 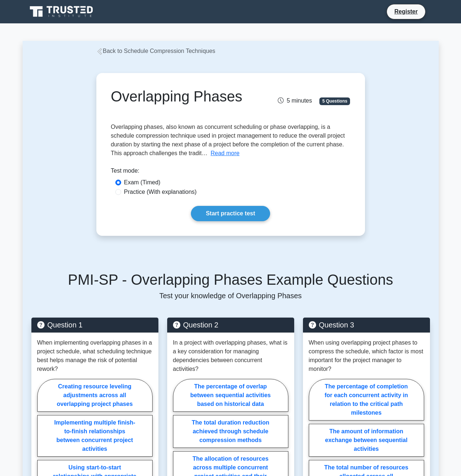 What do you see at coordinates (95, 436) in the screenshot?
I see `label: Implementing multiple finish-to-finish relationships between concurrent project activities` at bounding box center [95, 436].